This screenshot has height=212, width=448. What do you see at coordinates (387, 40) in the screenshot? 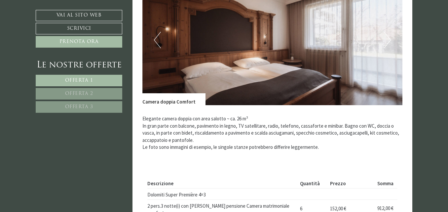
I see `button: Next` at bounding box center [387, 40].